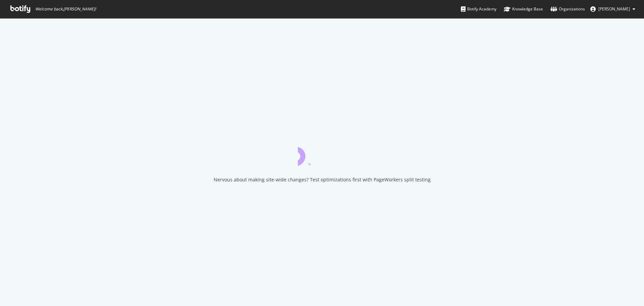  I want to click on div: animation, so click(322, 154).